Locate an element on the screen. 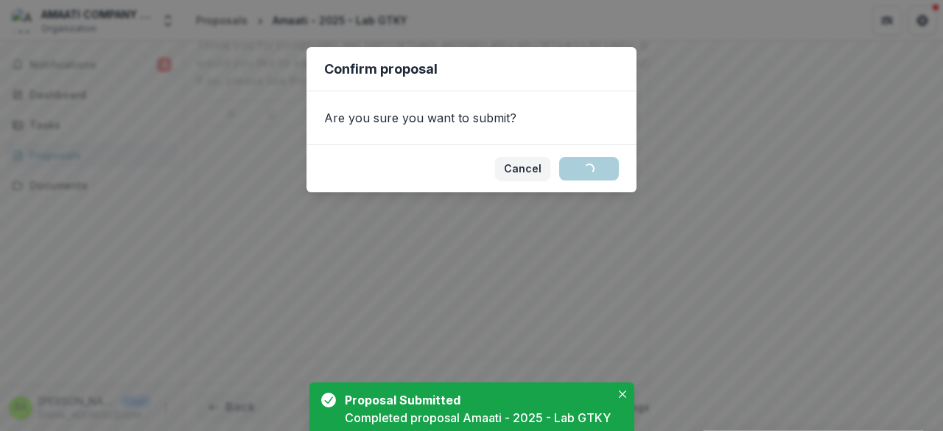  div: Proposal Submitted is located at coordinates (475, 400).